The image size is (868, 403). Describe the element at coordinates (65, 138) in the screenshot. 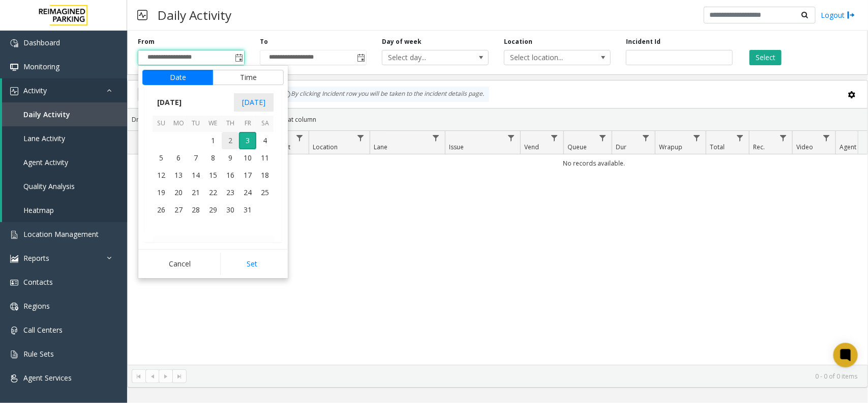

I see `a: Lane Activity` at that location.